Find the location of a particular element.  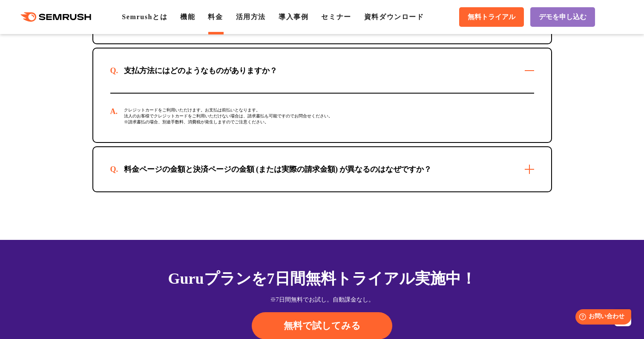

span: 無料で試してみる is located at coordinates (322, 326).